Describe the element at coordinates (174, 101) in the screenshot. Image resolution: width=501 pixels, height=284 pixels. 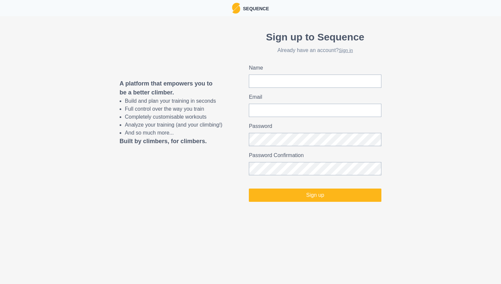
I see `li: Build and plan your training in seconds` at that location.